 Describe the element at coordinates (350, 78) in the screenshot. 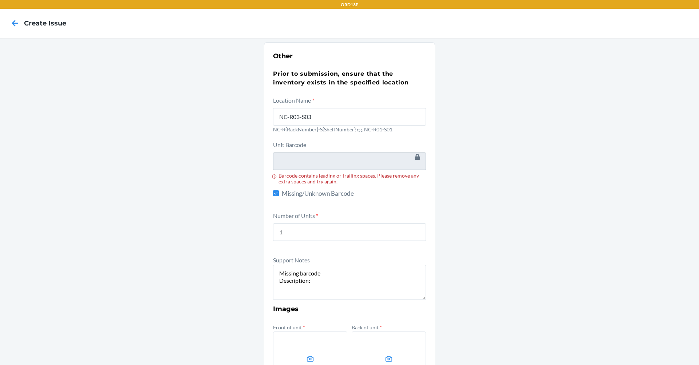

I see `h3: Prior to submission, ensure that the inventory exists in the specified location` at that location.